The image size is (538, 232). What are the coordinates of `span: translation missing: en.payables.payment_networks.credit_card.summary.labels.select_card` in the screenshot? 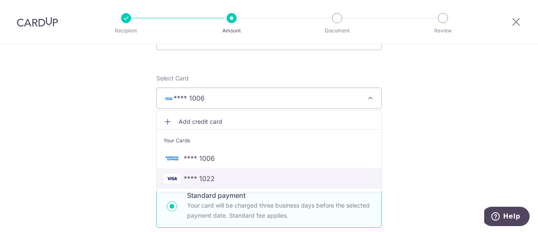 It's located at (172, 78).